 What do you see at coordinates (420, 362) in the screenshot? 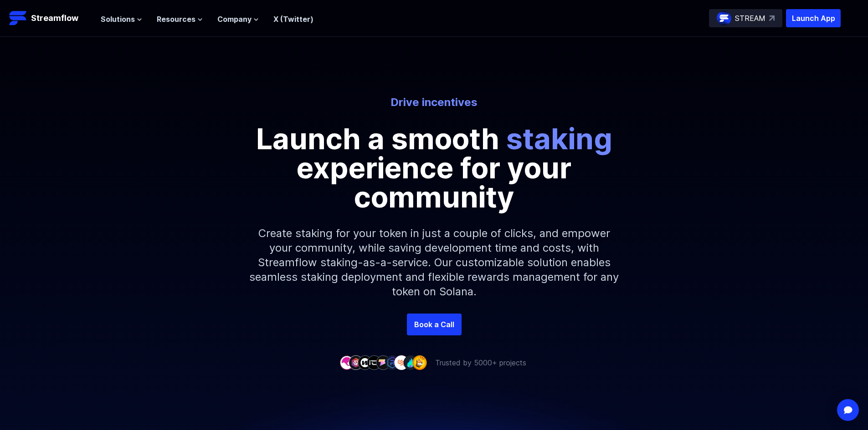
I see `img: company-9` at bounding box center [420, 362].